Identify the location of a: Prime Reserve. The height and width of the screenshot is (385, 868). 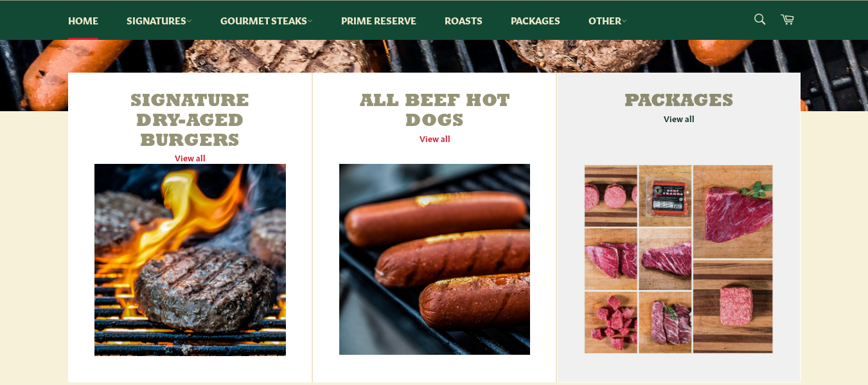
(378, 20).